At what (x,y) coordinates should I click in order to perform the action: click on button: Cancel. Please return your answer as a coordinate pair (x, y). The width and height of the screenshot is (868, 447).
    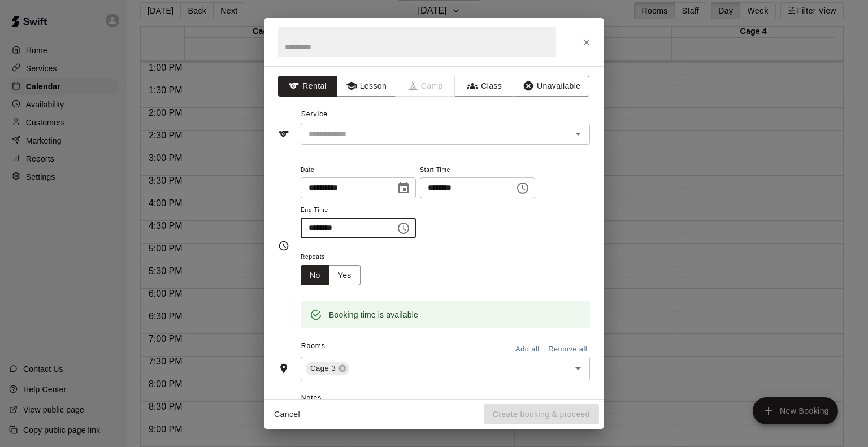
    Looking at the image, I should click on (287, 415).